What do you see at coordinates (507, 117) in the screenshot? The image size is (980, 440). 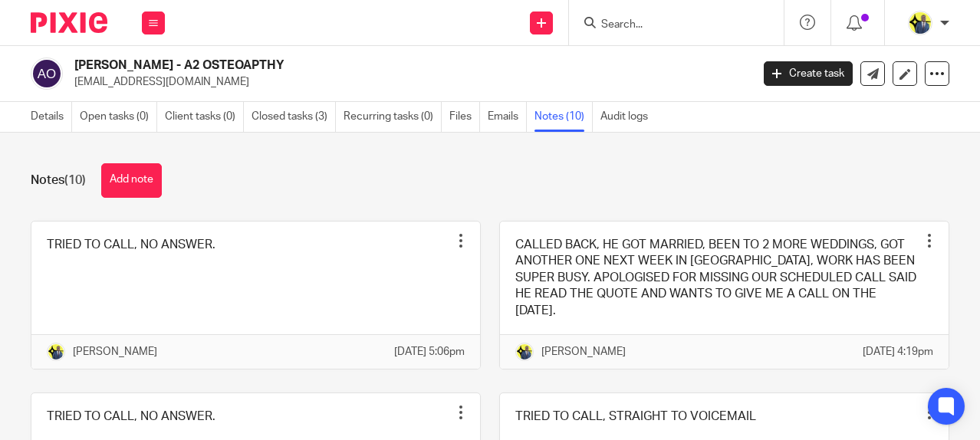 I see `a: Emails` at bounding box center [507, 117].